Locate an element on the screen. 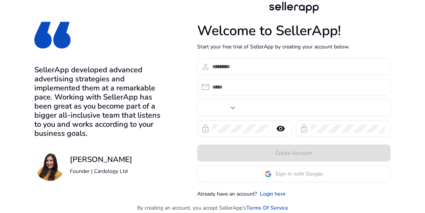 This screenshot has height=213, width=425. h1: Welcome to SellerApp! is located at coordinates (294, 31).